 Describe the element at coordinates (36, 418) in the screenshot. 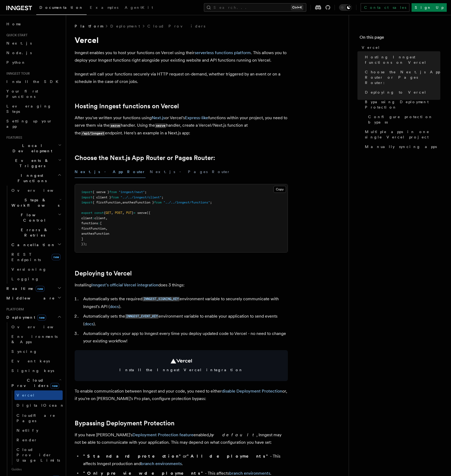

I see `span: Cloudflare Pages` at that location.